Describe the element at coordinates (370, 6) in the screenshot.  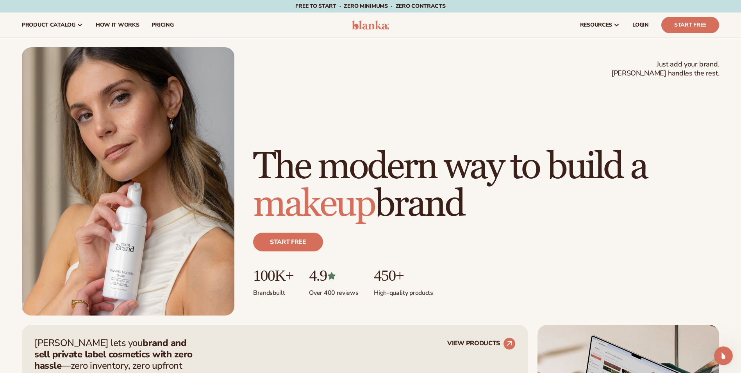
I see `span: Free to start · ZERO minimums · ZERO contracts` at that location.